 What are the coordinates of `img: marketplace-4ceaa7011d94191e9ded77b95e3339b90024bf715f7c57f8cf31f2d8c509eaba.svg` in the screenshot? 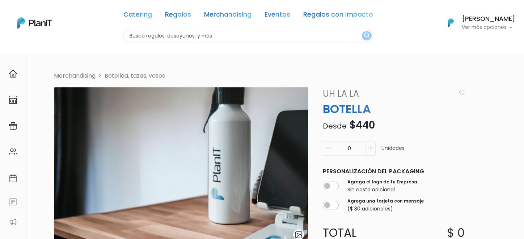 It's located at (13, 100).